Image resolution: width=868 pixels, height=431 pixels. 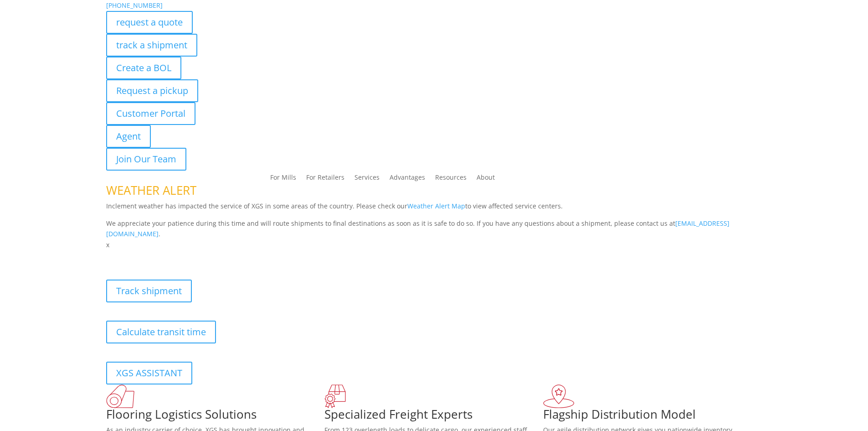 What do you see at coordinates (144, 68) in the screenshot?
I see `a: Create a BOL` at bounding box center [144, 68].